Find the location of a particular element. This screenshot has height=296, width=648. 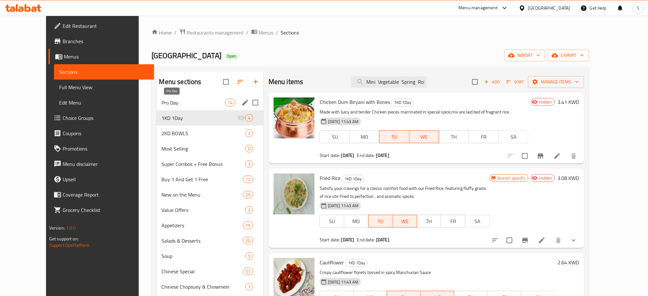

span: Value Offers is located at coordinates (203, 210).